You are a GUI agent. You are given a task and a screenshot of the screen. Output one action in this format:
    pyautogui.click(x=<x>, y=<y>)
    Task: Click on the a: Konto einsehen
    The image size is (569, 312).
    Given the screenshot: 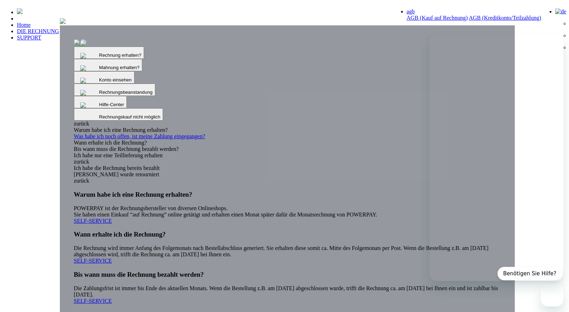 What is the action you would take?
    pyautogui.click(x=104, y=79)
    